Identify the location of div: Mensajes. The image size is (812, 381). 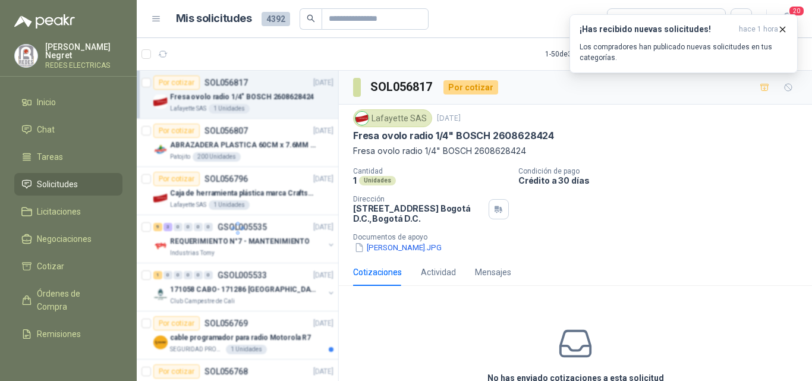
(493, 272).